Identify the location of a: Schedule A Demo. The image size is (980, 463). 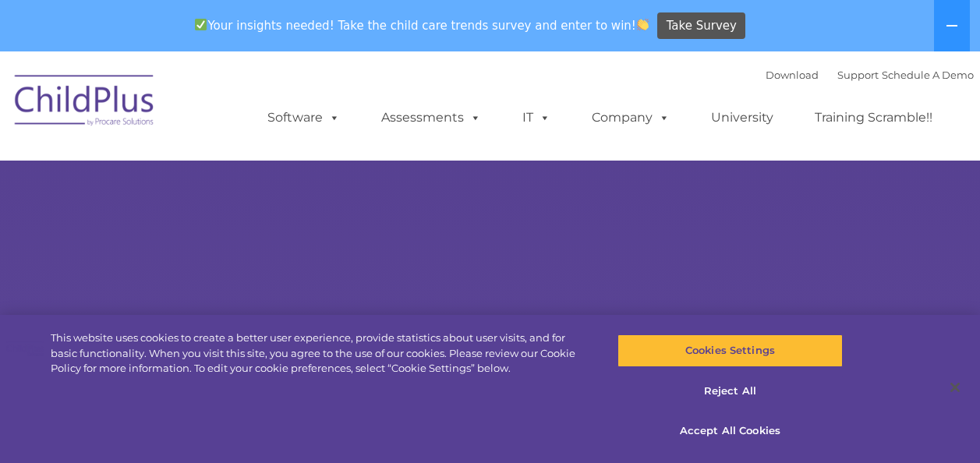
(927, 75).